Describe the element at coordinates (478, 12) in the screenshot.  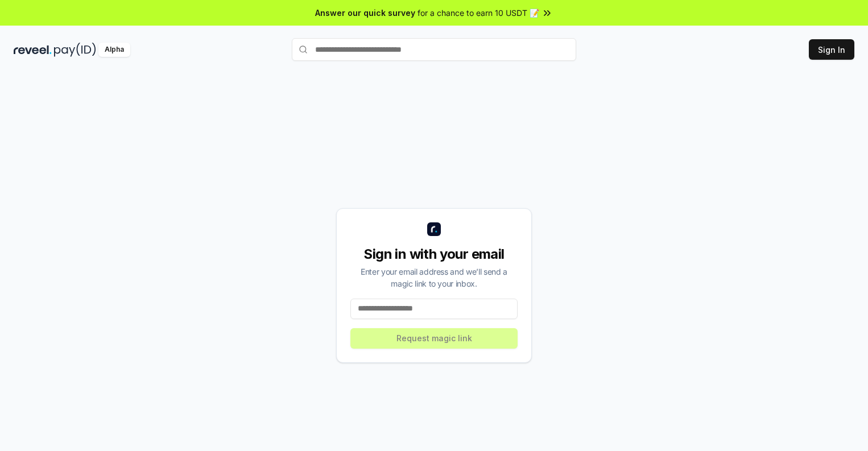
I see `span: for a chance to earn 10 USDT 📝` at that location.